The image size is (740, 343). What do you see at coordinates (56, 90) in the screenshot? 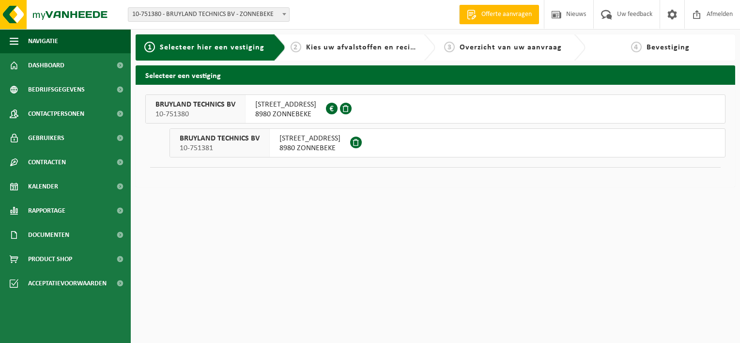
I see `span: Bedrijfsgegevens` at bounding box center [56, 90].